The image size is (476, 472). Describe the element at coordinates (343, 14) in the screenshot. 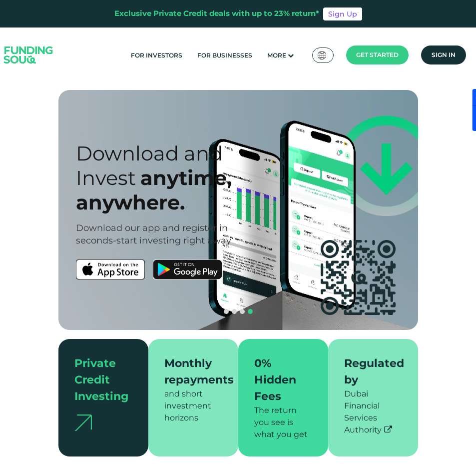

I see `a: Sign Up` at that location.